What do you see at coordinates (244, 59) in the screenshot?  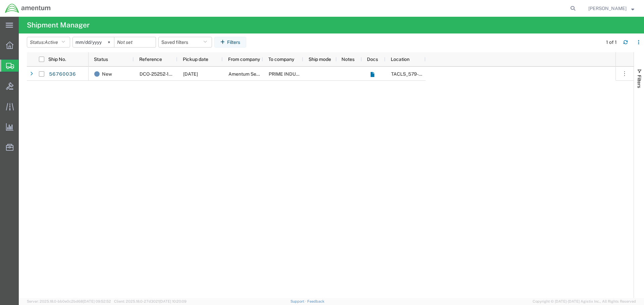 I see `span: From company` at bounding box center [244, 59].